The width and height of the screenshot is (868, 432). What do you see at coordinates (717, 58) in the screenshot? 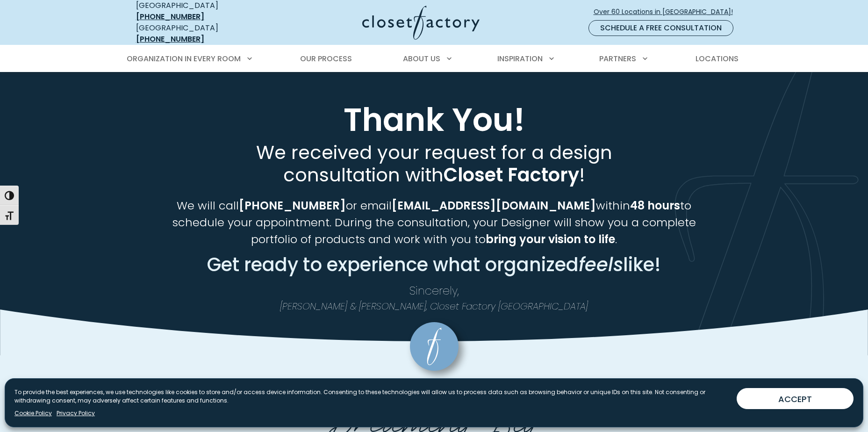
I see `span: Locations` at bounding box center [717, 58].